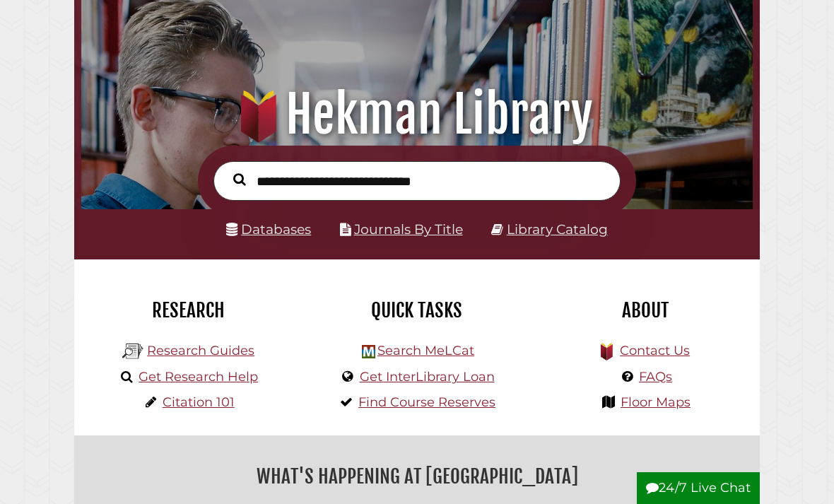  I want to click on a: Citation 101, so click(198, 402).